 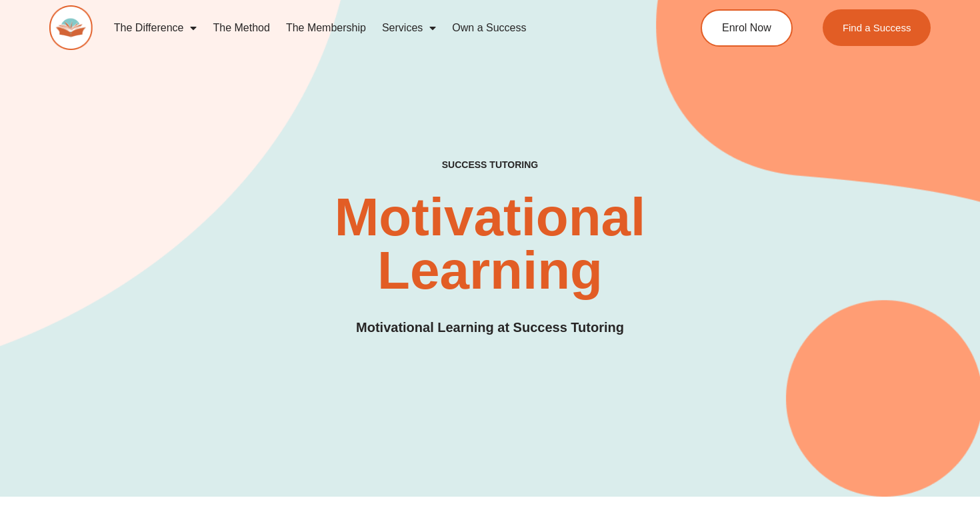 What do you see at coordinates (747, 28) in the screenshot?
I see `a: Enrol Now` at bounding box center [747, 28].